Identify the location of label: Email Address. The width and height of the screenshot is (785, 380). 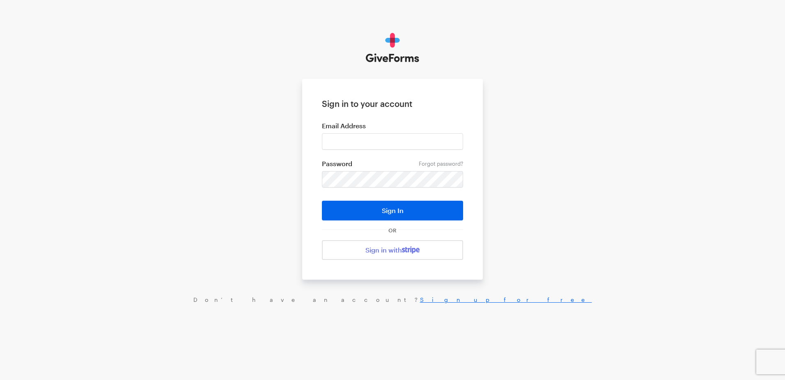
(393, 126).